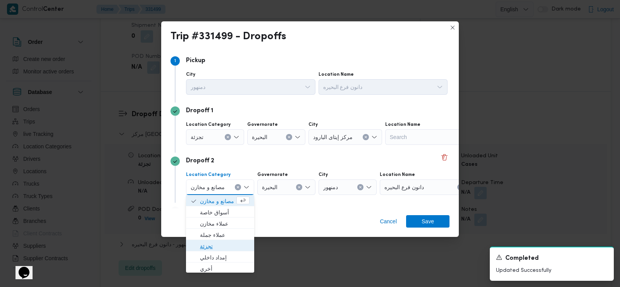 Image resolution: width=620 pixels, height=287 pixels. What do you see at coordinates (225, 257) in the screenshot?
I see `span: إمداد داخلي` at bounding box center [225, 257].